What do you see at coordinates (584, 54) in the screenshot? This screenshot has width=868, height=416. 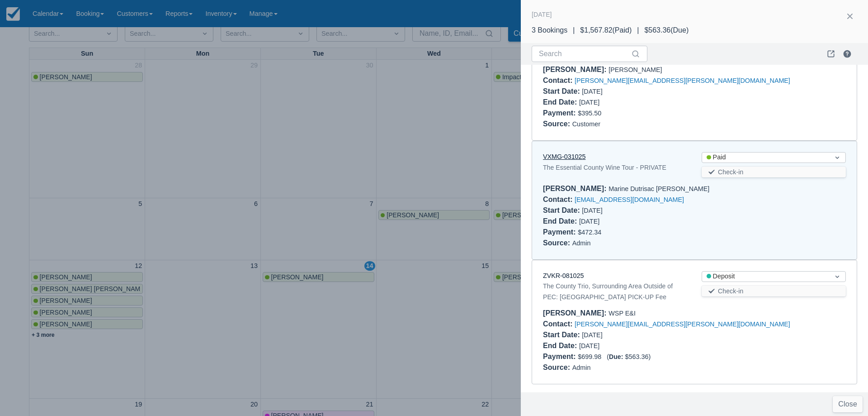 I see `input: Search` at bounding box center [584, 54].